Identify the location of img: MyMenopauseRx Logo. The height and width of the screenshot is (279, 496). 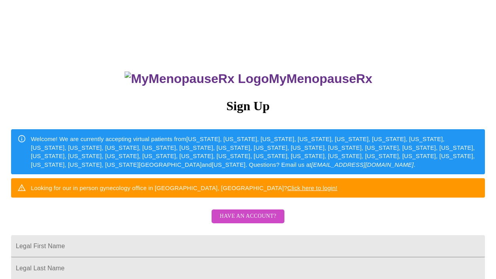
(197, 79).